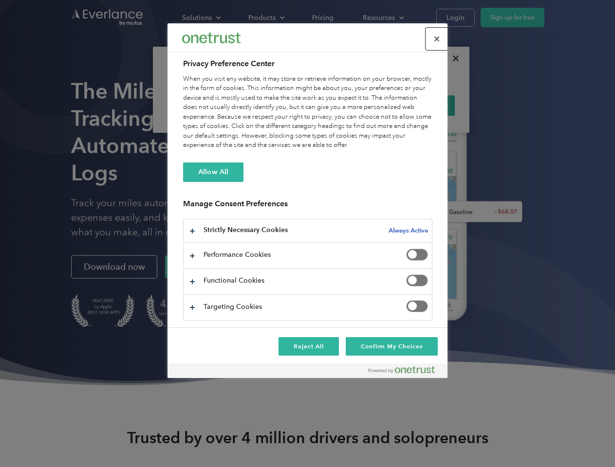 The image size is (615, 467). I want to click on button: Reject All, so click(309, 347).